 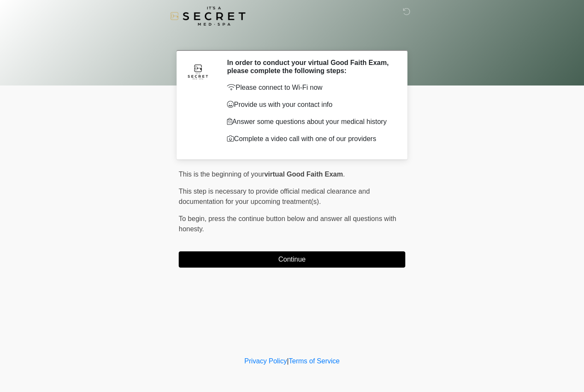 What do you see at coordinates (266, 360) in the screenshot?
I see `a: Privacy Policy` at bounding box center [266, 360].